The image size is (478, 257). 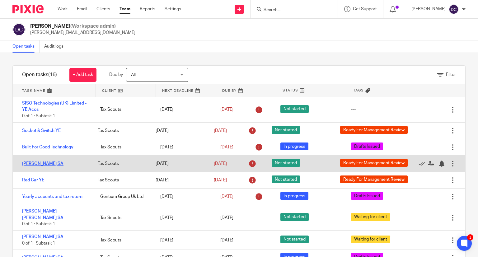 I want to click on a: Mark as done, so click(x=423, y=164).